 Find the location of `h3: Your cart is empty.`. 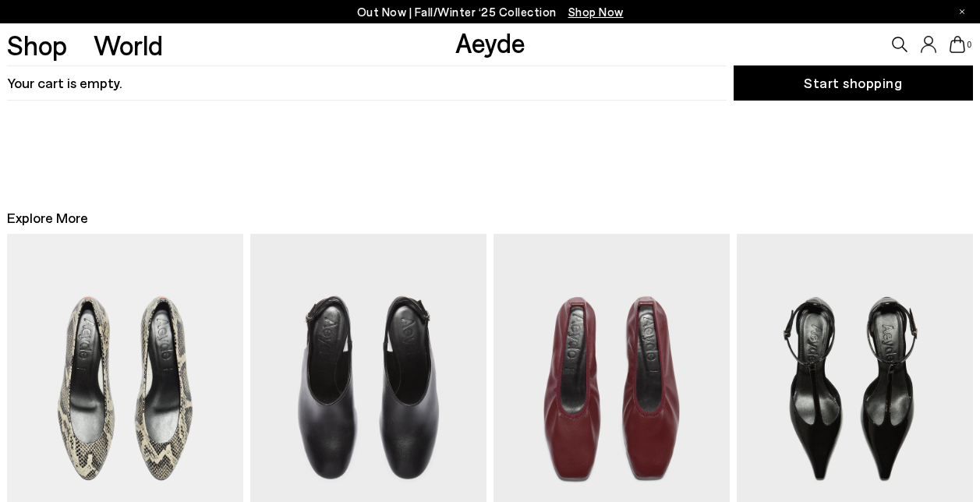

h3: Your cart is empty. is located at coordinates (367, 83).